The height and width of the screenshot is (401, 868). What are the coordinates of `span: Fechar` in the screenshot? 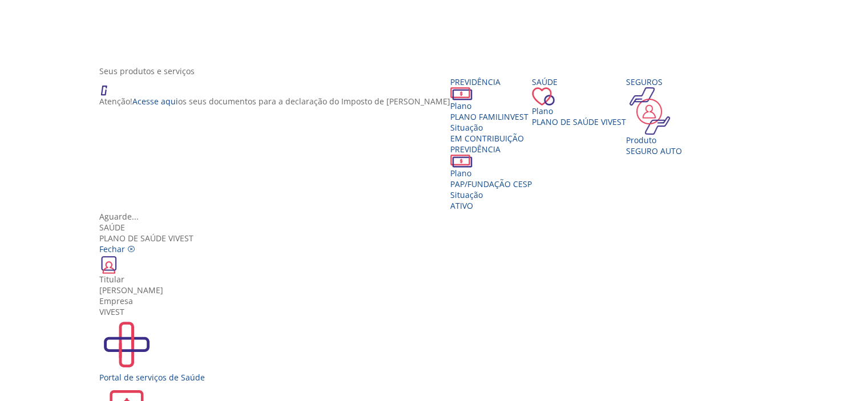 It's located at (112, 249).